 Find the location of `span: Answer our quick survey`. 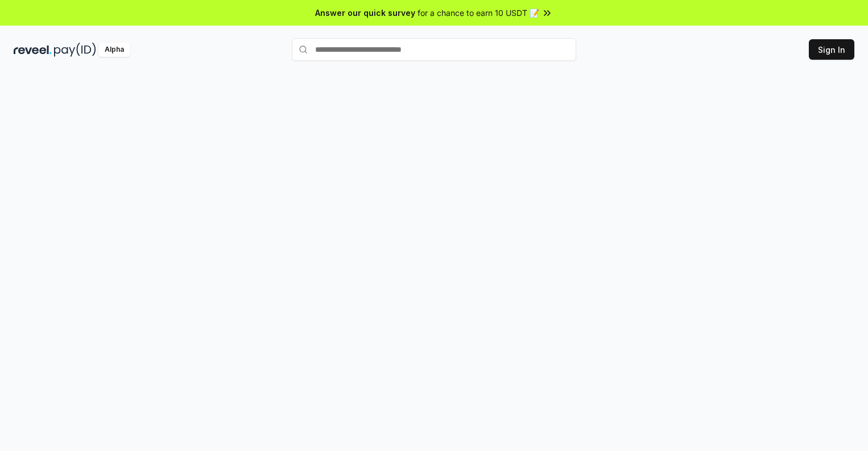

span: Answer our quick survey is located at coordinates (365, 12).